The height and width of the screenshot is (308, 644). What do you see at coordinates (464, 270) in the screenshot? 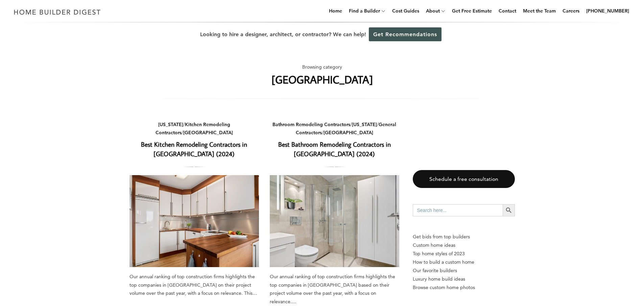
I see `p: Our favorite builders` at bounding box center [464, 270].